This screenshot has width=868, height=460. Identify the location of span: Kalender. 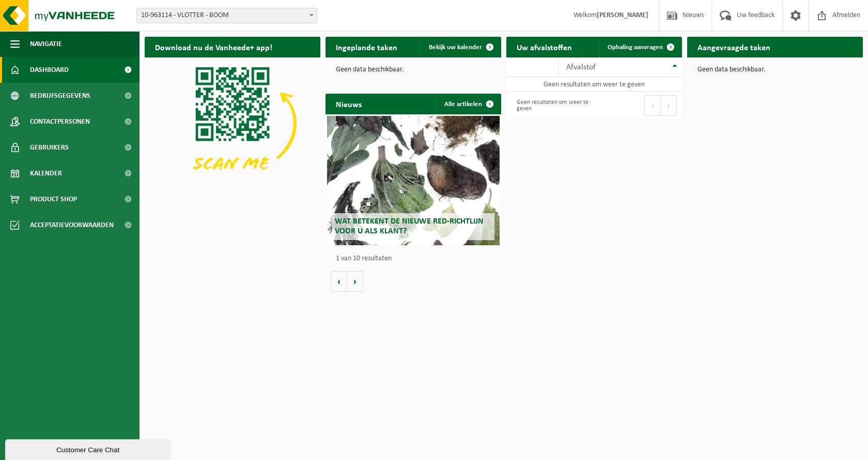
(46, 173).